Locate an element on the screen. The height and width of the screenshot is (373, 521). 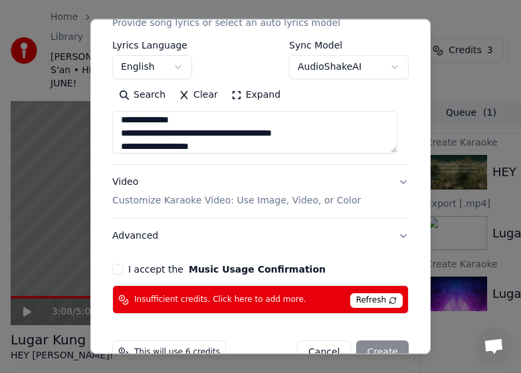
span: Insufficient credits. Click here to add more. is located at coordinates (220, 299).